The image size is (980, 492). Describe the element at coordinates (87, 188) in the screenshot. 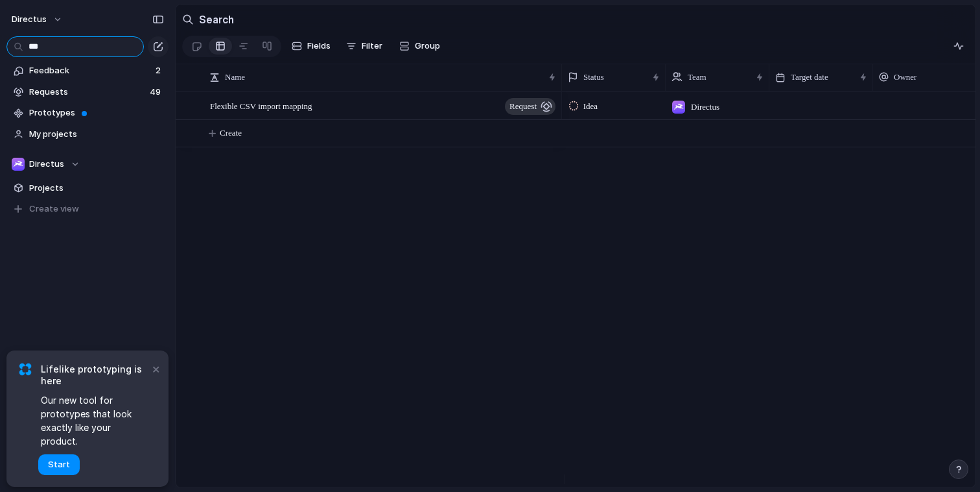

I see `a: Projects` at that location.